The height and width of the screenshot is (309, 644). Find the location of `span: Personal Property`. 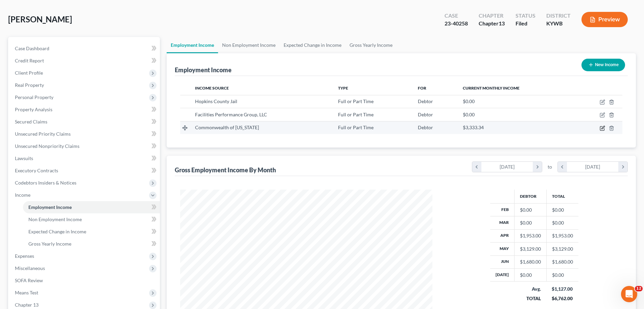

span: Personal Property is located at coordinates (34, 96).